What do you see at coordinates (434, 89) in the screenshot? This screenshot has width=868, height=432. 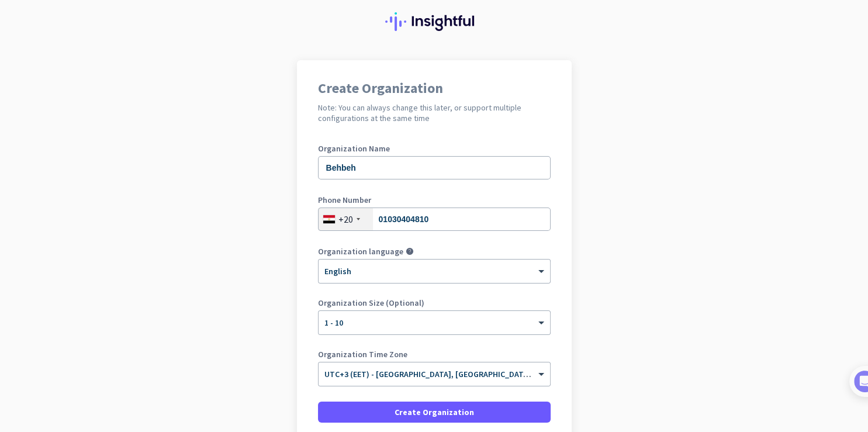 I see `h1: Create Organization` at bounding box center [434, 89].